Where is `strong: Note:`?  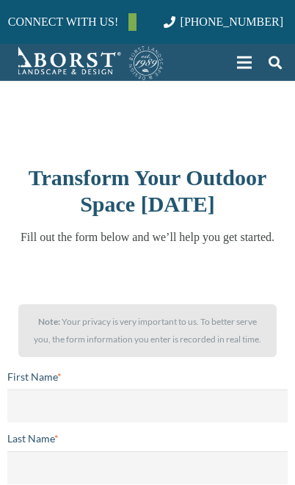 strong: Note: is located at coordinates (49, 321).